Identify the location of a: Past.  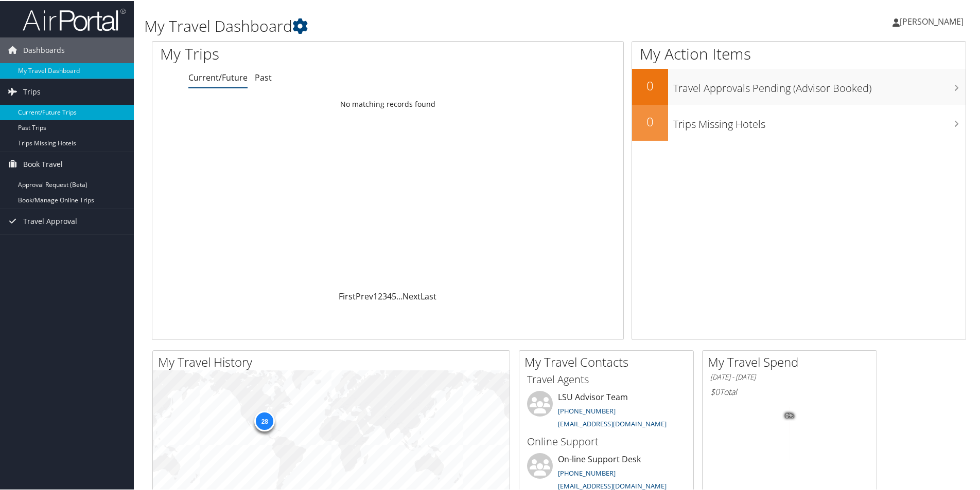
(263, 77).